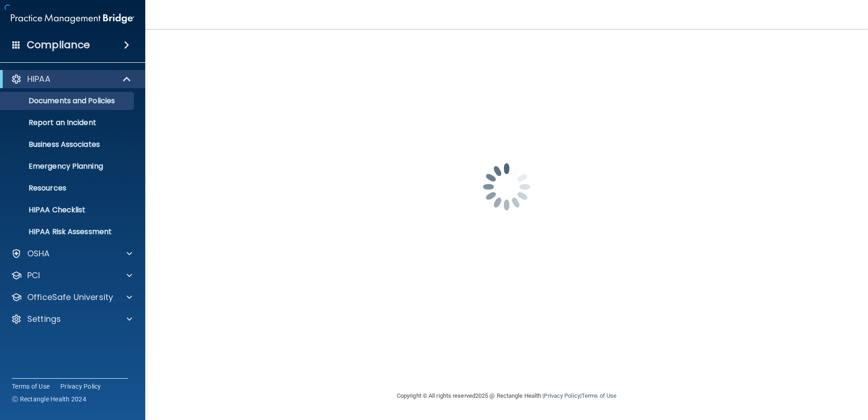 This screenshot has width=868, height=420. I want to click on p: Documents and Policies, so click(68, 101).